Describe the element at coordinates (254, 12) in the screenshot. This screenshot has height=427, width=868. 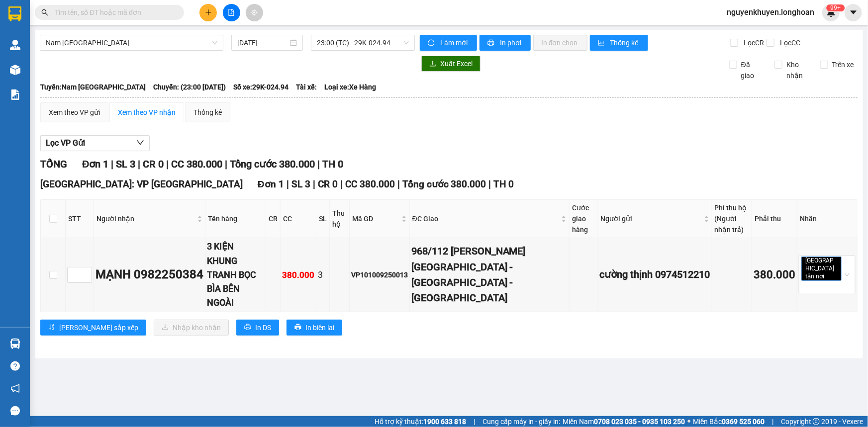
I see `span: aim` at that location.